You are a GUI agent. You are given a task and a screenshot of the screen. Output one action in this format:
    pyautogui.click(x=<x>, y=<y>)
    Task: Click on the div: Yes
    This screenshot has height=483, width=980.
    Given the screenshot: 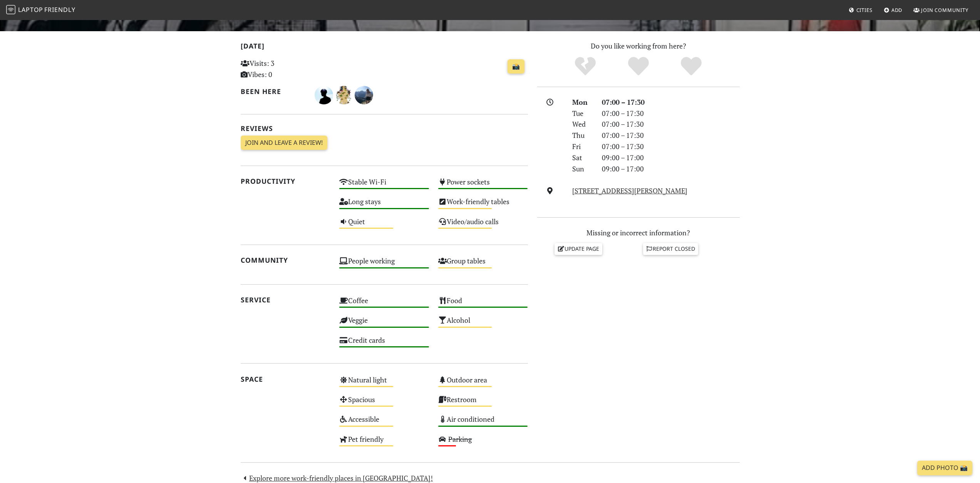 What is the action you would take?
    pyautogui.click(x=639, y=66)
    